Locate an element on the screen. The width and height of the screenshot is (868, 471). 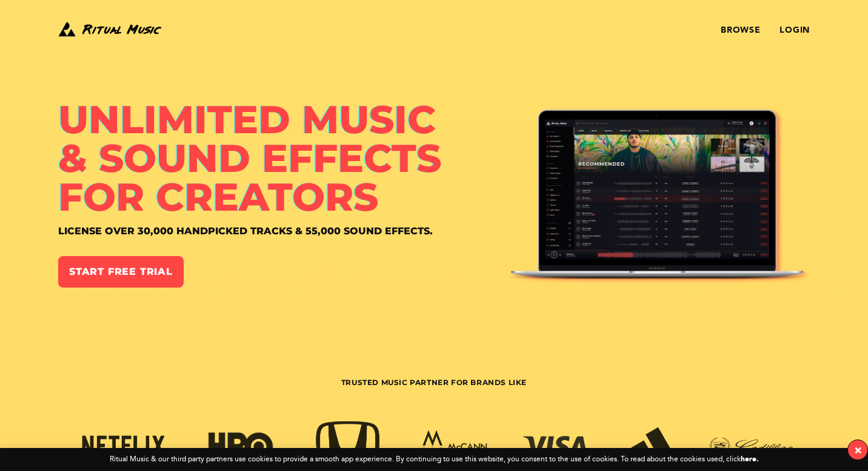
a: here. is located at coordinates (749, 459).